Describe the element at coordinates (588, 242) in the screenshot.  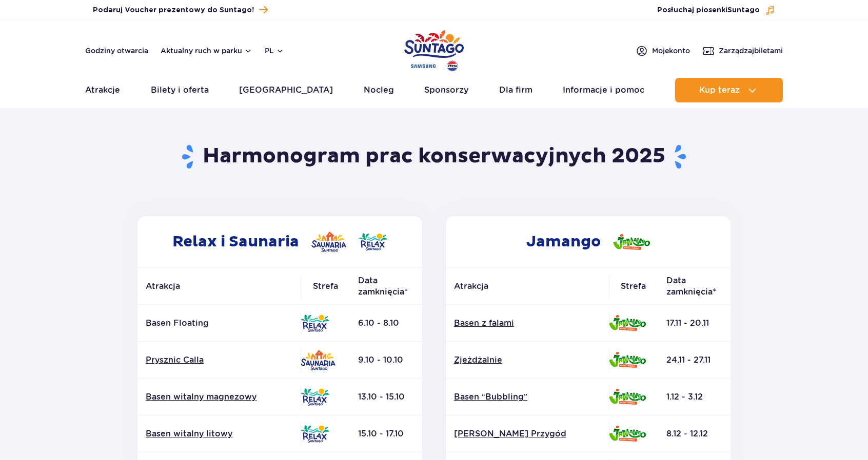
I see `h2: Jamango` at that location.